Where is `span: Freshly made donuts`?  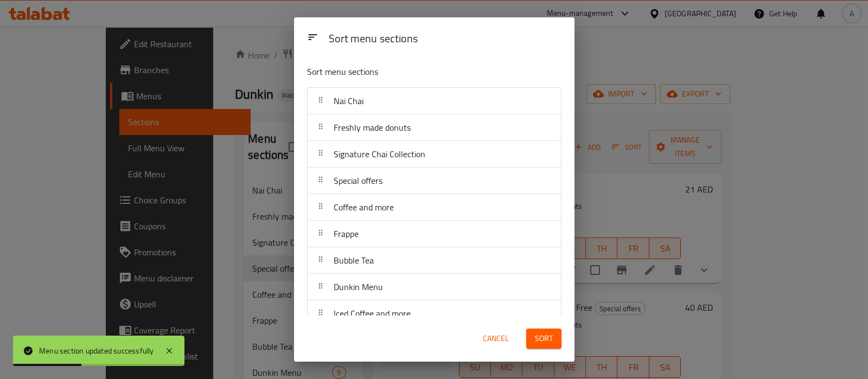 span: Freshly made donuts is located at coordinates (372, 128).